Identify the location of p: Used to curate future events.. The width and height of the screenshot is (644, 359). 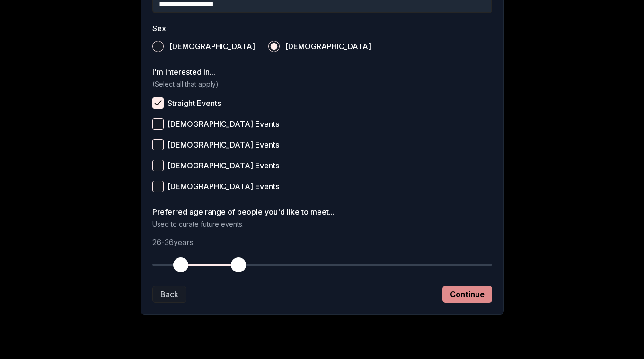
(322, 224).